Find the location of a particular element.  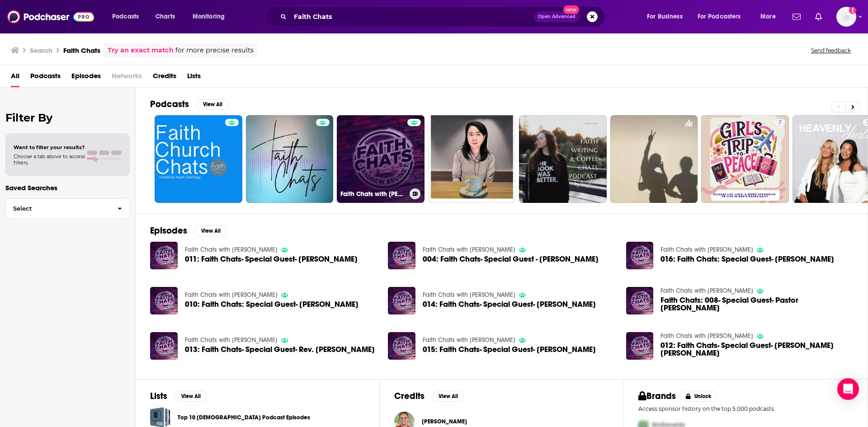

img: 013: Faith Chats- Special Guest- Rev. Thomas Buckley is located at coordinates (164, 345).